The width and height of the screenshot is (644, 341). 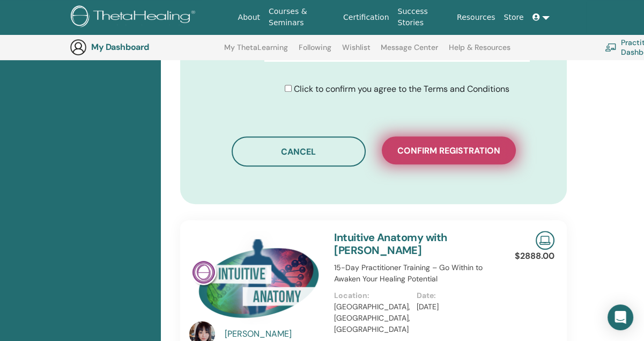 What do you see at coordinates (366, 17) in the screenshot?
I see `a: Certification` at bounding box center [366, 17].